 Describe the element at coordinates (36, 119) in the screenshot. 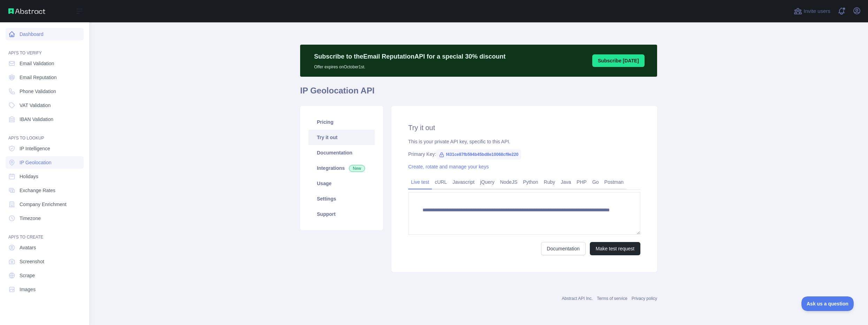

I see `span: IBAN Validation` at that location.